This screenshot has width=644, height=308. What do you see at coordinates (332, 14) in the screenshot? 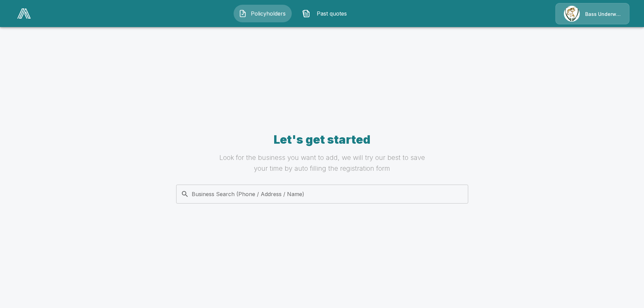
I see `span: Past quotes` at bounding box center [332, 14].